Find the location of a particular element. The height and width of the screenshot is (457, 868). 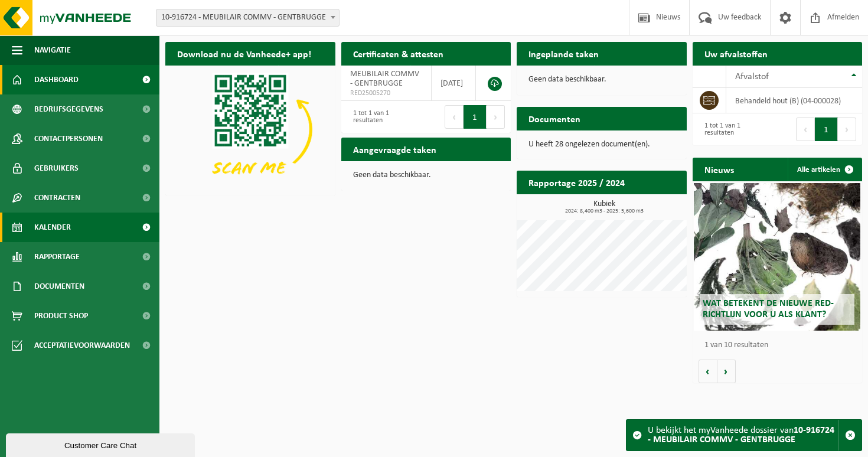

span: Wat betekent de nieuwe RED-richtlijn voor u als klant? is located at coordinates (768, 309).